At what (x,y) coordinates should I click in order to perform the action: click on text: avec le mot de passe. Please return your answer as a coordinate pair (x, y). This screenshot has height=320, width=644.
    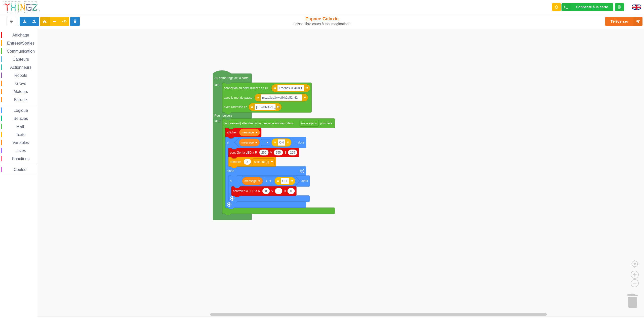
    Looking at the image, I should click on (238, 98).